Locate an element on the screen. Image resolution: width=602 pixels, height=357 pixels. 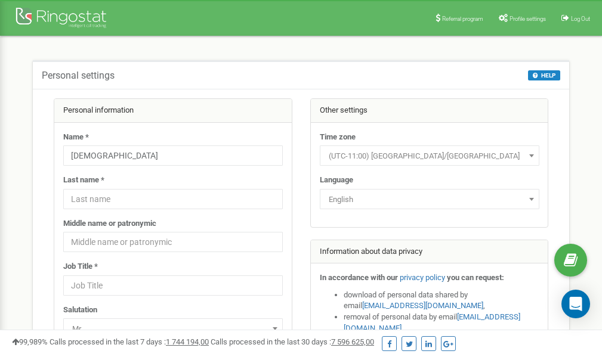
label: Name * is located at coordinates (76, 137).